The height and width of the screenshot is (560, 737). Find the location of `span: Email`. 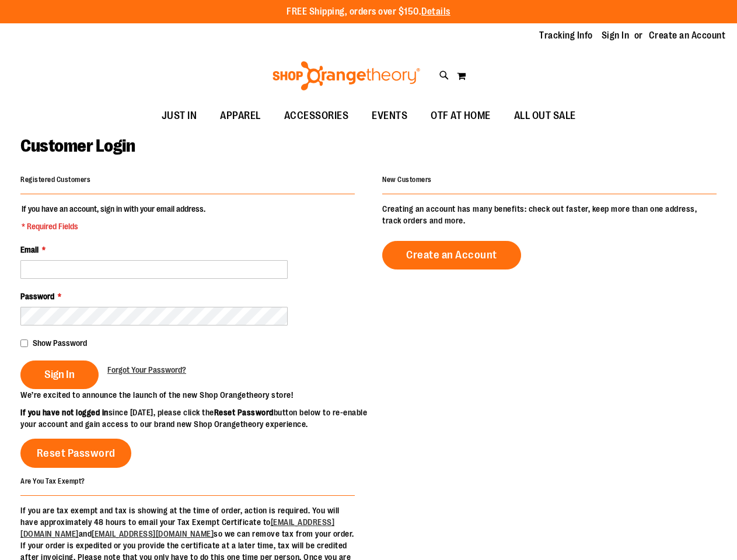

span: Email is located at coordinates (29, 250).